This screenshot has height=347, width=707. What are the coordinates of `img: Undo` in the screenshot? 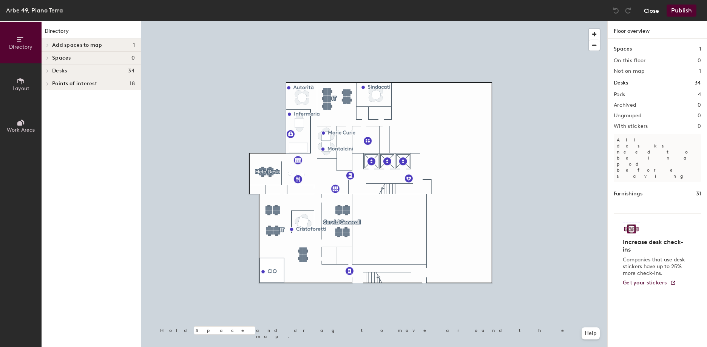 It's located at (616, 11).